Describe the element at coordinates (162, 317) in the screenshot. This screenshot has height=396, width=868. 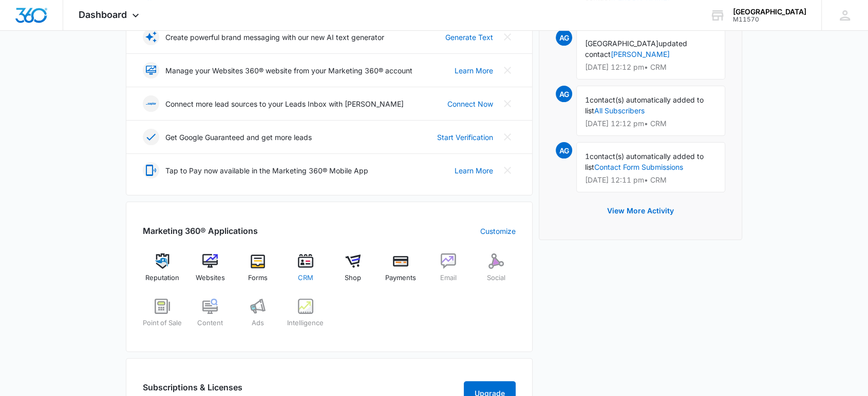
I see `a: Point of Sale` at that location.